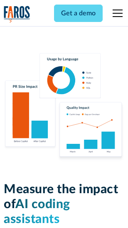 This screenshot has width=128, height=228. Describe the element at coordinates (116, 13) in the screenshot. I see `div: menu` at that location.